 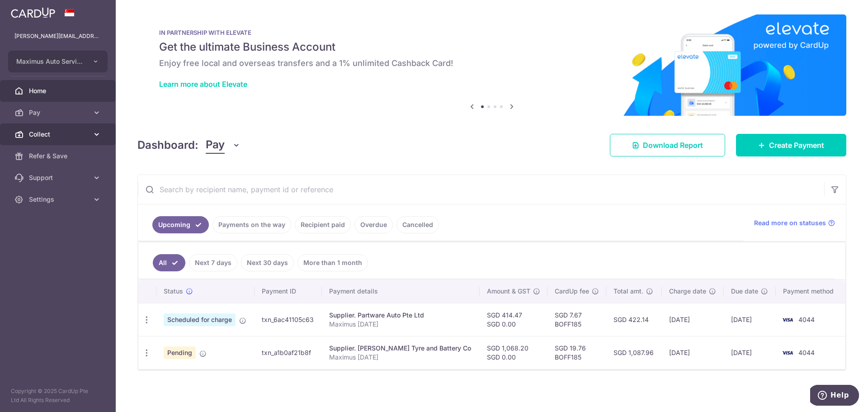 I want to click on p: IN PARTNERSHIP WITH ELEVATE, so click(x=492, y=33).